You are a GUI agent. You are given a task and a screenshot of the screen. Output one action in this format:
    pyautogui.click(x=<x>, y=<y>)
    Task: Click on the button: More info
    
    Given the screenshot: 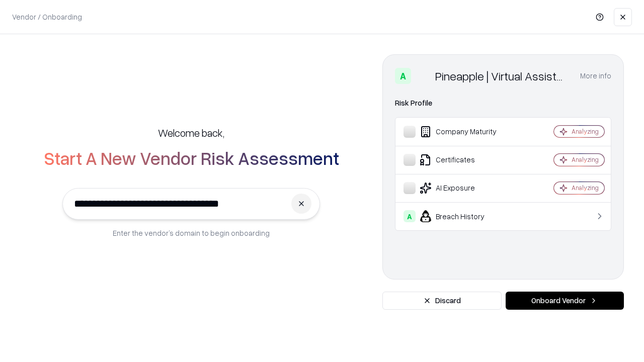 What is the action you would take?
    pyautogui.click(x=596, y=76)
    